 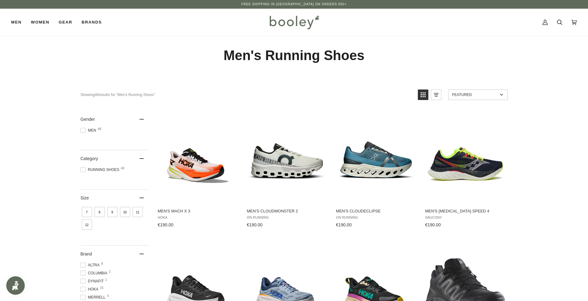 What do you see at coordinates (294, 22) in the screenshot?
I see `img: Booley` at bounding box center [294, 22].